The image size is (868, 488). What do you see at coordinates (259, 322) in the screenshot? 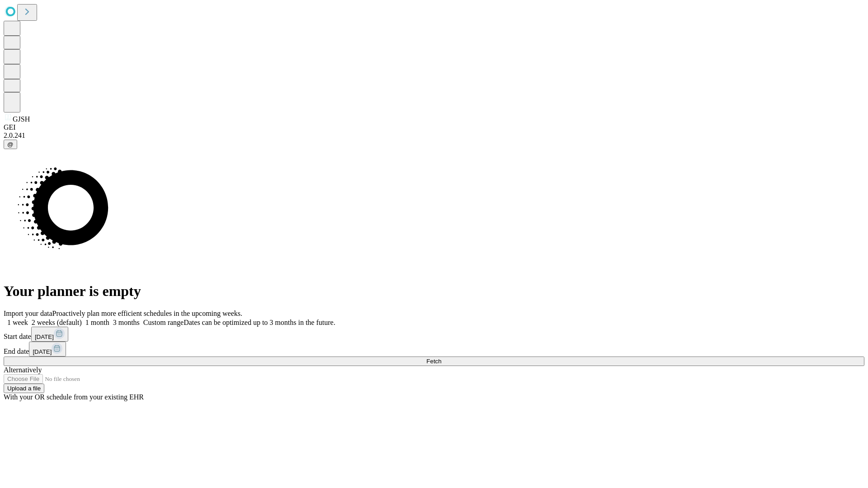
I see `span: Dates can be optimized up to 3 months in the future.` at bounding box center [259, 322].